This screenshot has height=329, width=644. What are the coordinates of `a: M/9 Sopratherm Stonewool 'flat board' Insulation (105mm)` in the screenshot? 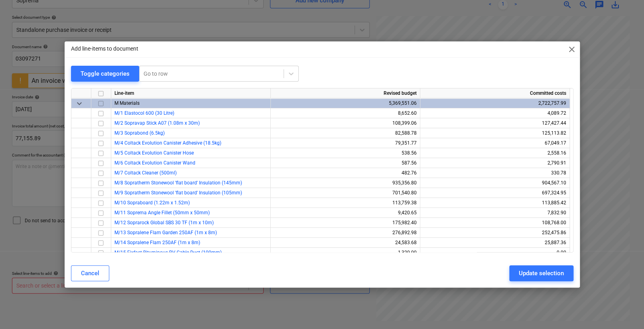 It's located at (178, 193).